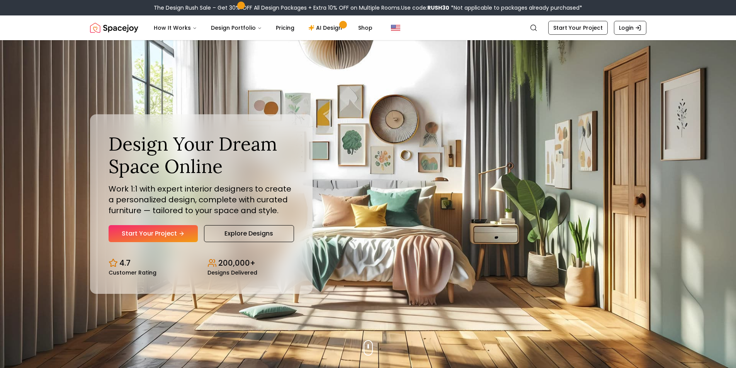 The height and width of the screenshot is (368, 736). I want to click on button: How It Works, so click(175, 28).